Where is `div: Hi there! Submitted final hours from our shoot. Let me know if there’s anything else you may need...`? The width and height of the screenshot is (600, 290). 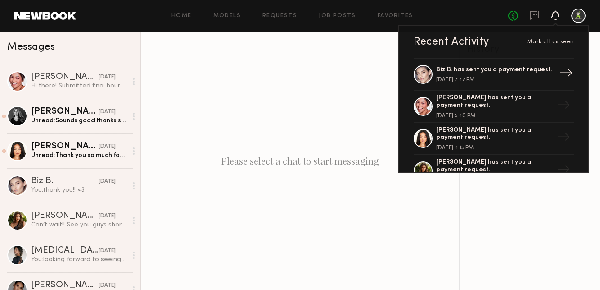
div: Hi there! Submitted final hours from our shoot. Let me know if there’s anything else you may need... is located at coordinates (79, 86).